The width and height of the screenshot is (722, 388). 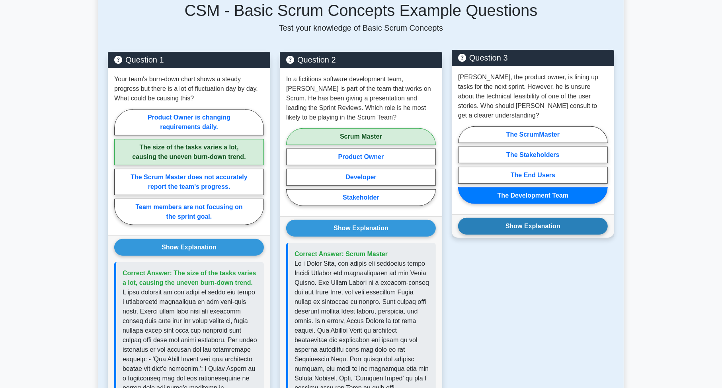 What do you see at coordinates (533, 134) in the screenshot?
I see `label: The ScrumMaster` at bounding box center [533, 134].